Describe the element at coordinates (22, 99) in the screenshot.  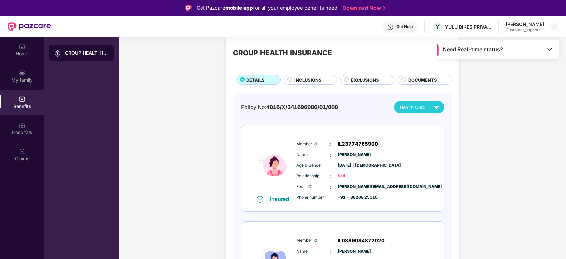
I see `img: svg+xml;base64,PHN2ZyBpZD0iQmVuZWZpdHMiIHhtbG5zPSJodHRwOi8vd3d3LnczLm9yZy8yMDAwL3N2ZyIgd2lkdGg9Ij...` at that location.